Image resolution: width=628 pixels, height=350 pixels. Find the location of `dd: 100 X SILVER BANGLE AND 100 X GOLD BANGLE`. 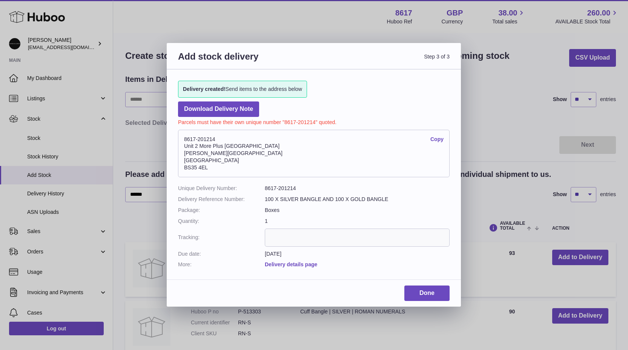

dd: 100 X SILVER BANGLE AND 100 X GOLD BANGLE is located at coordinates (357, 199).